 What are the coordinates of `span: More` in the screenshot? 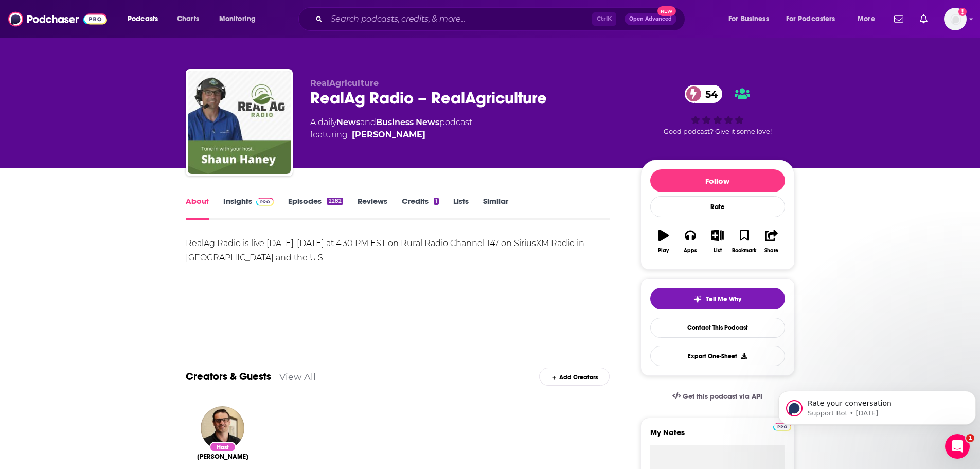 It's located at (866, 19).